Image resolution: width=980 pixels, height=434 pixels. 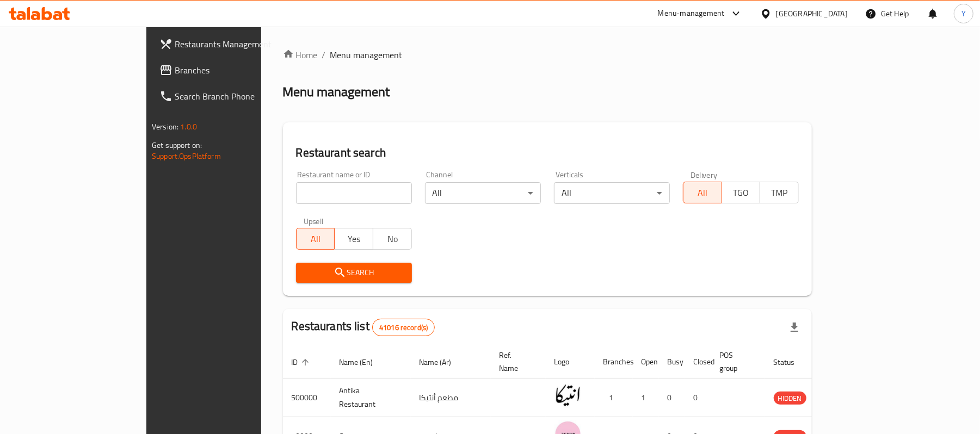 What do you see at coordinates (366, 55) in the screenshot?
I see `span: Menu management` at bounding box center [366, 55].